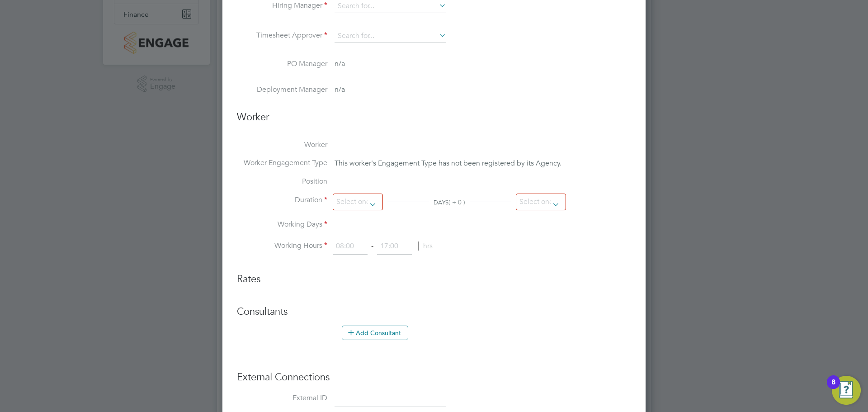 This screenshot has width=868, height=412. What do you see at coordinates (434, 121) in the screenshot?
I see `h3: Worker` at bounding box center [434, 121].